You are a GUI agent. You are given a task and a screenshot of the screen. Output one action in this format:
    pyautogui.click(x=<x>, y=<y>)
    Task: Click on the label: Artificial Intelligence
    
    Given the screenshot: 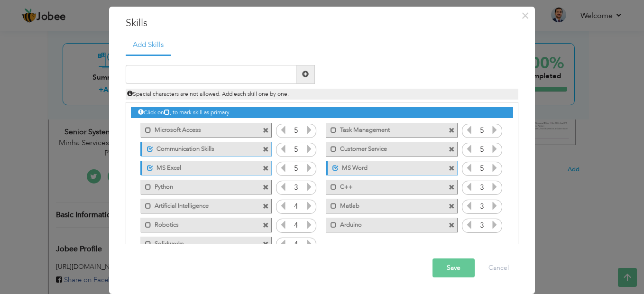 What is the action you would take?
    pyautogui.click(x=199, y=204)
    